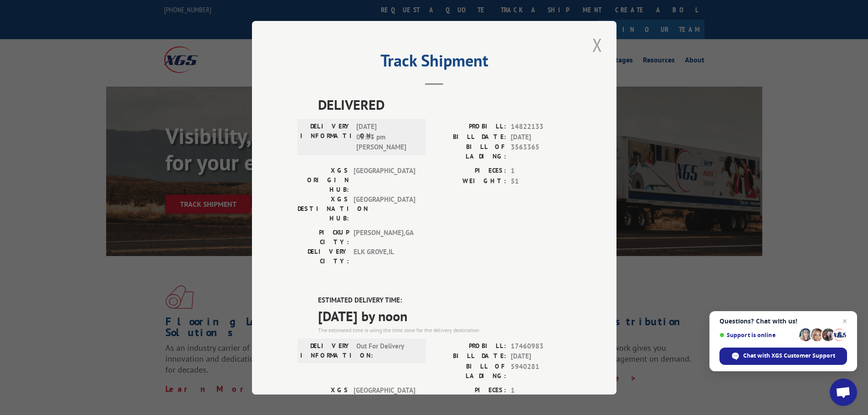 Image resolution: width=868 pixels, height=415 pixels. Describe the element at coordinates (444, 301) in the screenshot. I see `label: ESTIMATED DELIVERY TIME:` at that location.